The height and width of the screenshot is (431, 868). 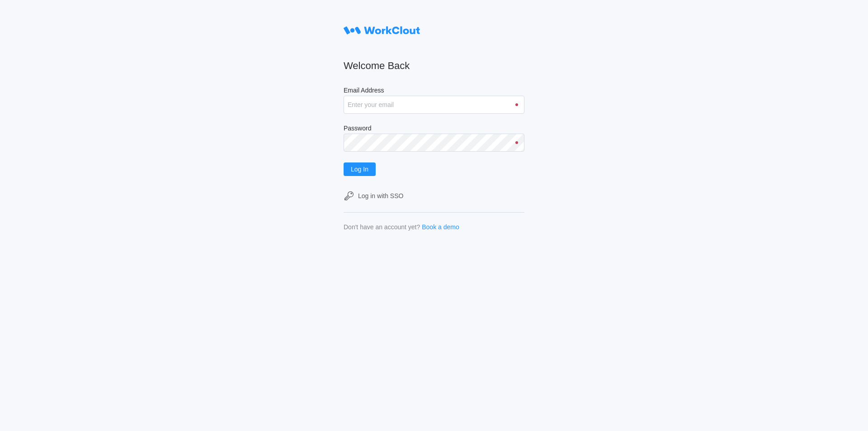 What do you see at coordinates (434, 66) in the screenshot?
I see `h2: Welcome Back` at bounding box center [434, 66].